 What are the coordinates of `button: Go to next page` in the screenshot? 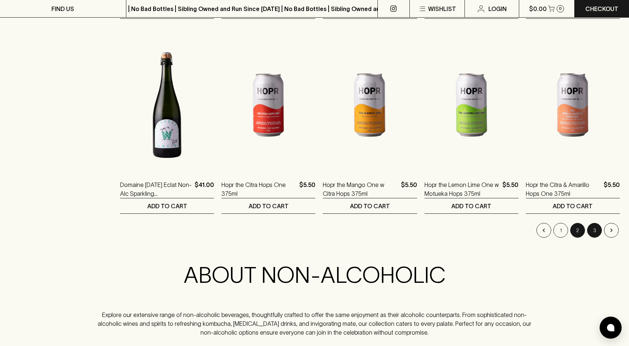 It's located at (611, 230).